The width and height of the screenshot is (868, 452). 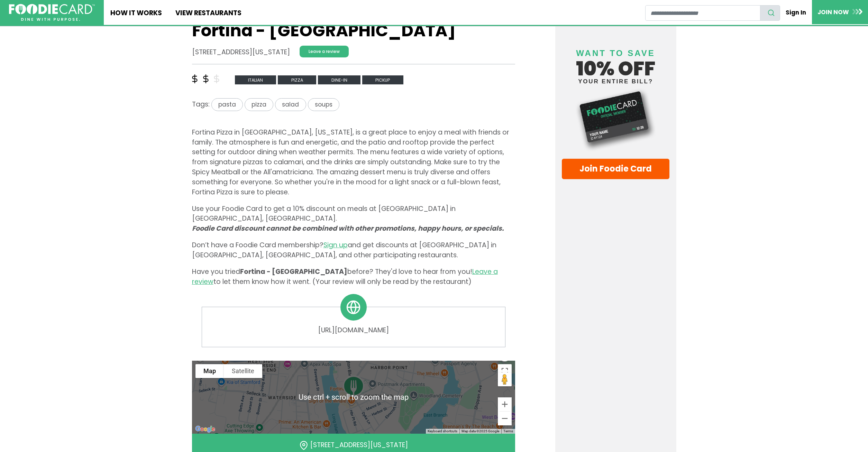 I want to click on span: soups, so click(x=323, y=105).